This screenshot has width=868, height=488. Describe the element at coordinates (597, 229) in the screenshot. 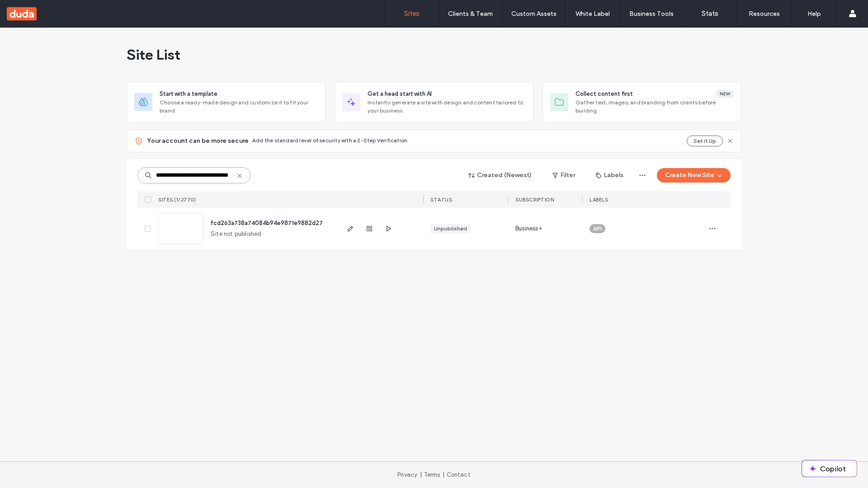

I see `span: API` at that location.